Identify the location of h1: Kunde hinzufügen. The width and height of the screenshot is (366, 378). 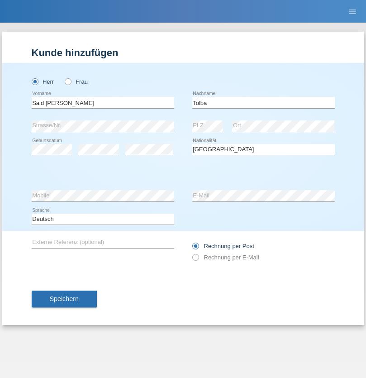
(183, 53).